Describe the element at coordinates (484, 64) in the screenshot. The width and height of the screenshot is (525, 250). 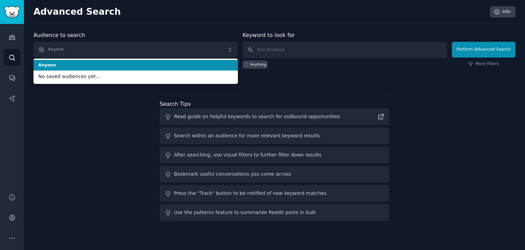
I see `a: More filters` at that location.